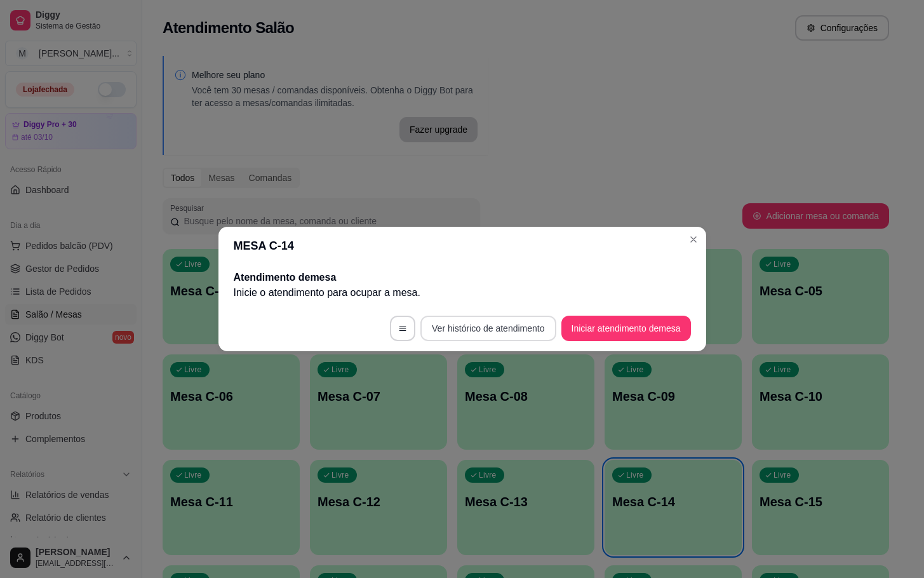 This screenshot has width=924, height=578. I want to click on header: MESA C-14, so click(462, 246).